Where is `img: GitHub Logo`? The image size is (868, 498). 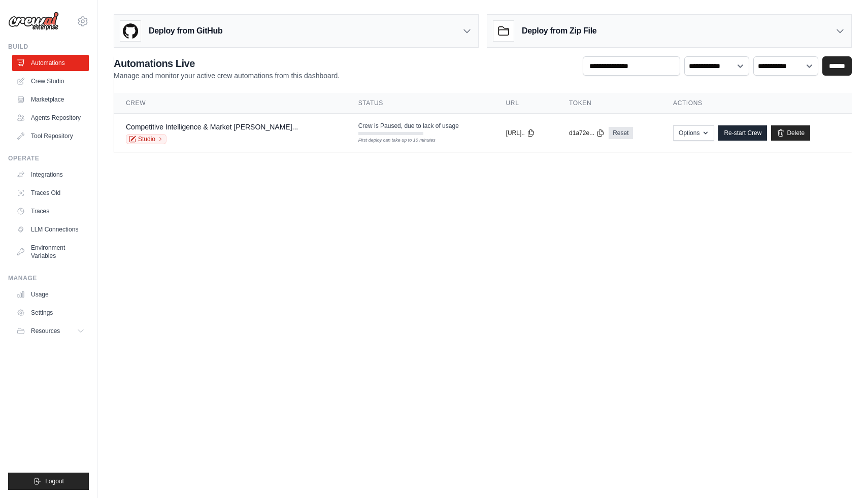
img: GitHub Logo is located at coordinates (130, 31).